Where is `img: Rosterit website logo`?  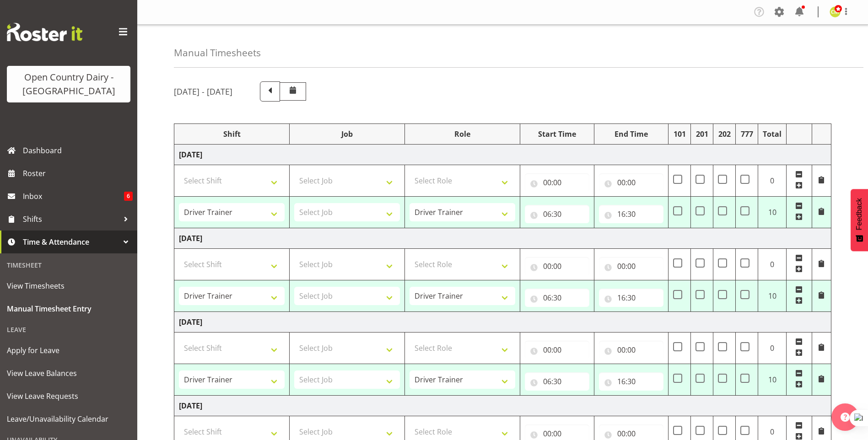
img: Rosterit website logo is located at coordinates (44, 32).